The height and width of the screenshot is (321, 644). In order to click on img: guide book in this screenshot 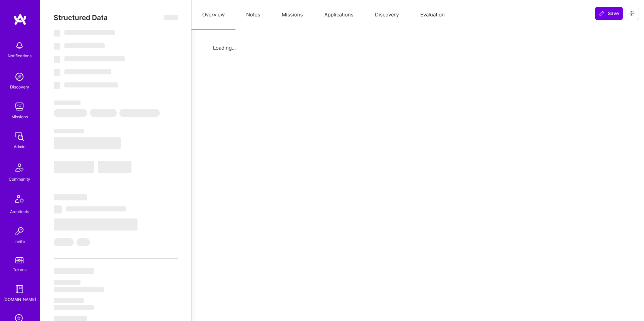, I will do `click(19, 289)`.